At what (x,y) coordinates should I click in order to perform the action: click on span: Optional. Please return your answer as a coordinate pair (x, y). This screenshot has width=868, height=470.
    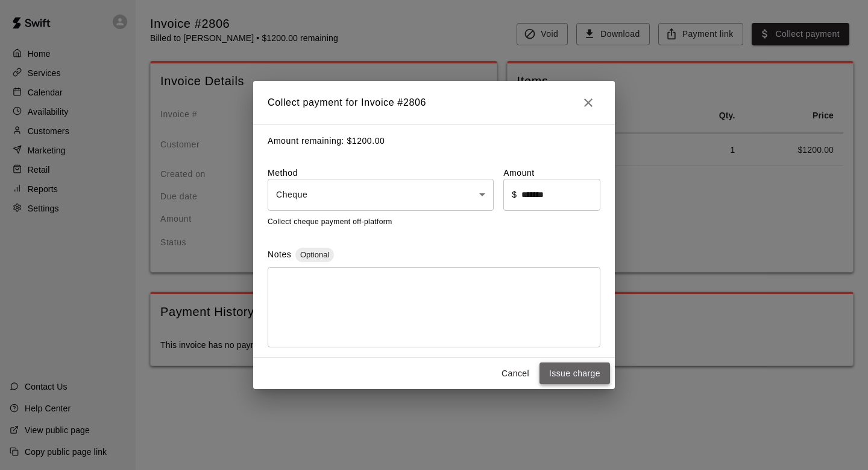
    Looking at the image, I should click on (315, 254).